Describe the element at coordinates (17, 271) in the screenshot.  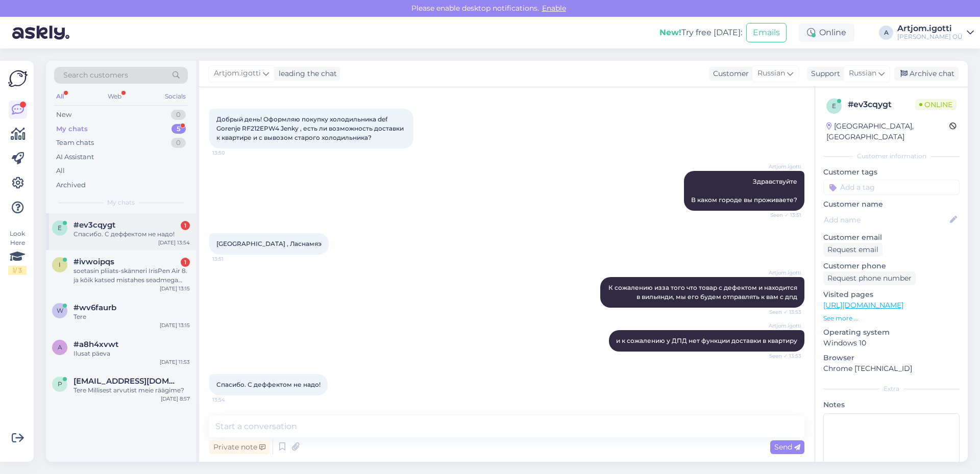
I see `div: 1 / 3` at that location.